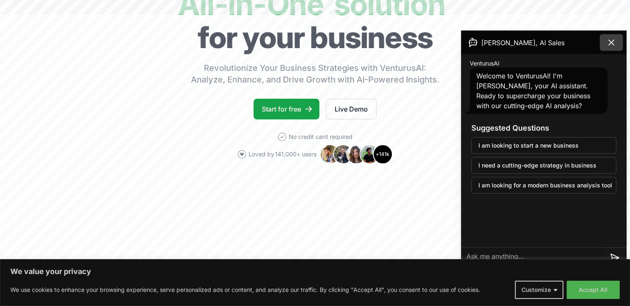 The width and height of the screenshot is (630, 306). I want to click on h3: Suggested Questions, so click(544, 128).